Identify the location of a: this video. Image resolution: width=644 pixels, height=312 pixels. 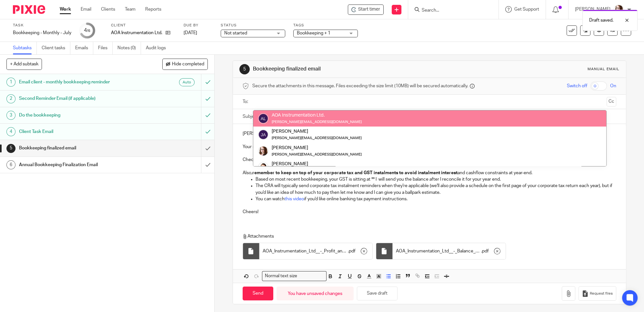
(294, 199).